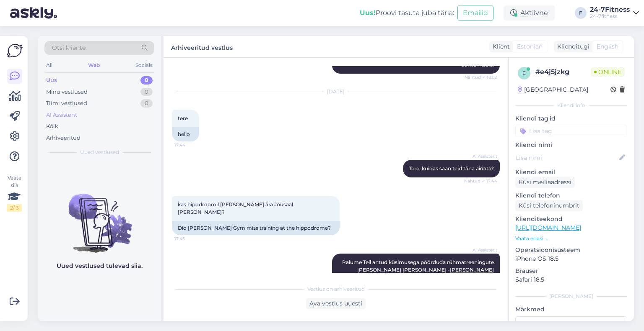 The width and height of the screenshot is (644, 331). What do you see at coordinates (14, 193) in the screenshot?
I see `div: Vaata siia` at bounding box center [14, 193].